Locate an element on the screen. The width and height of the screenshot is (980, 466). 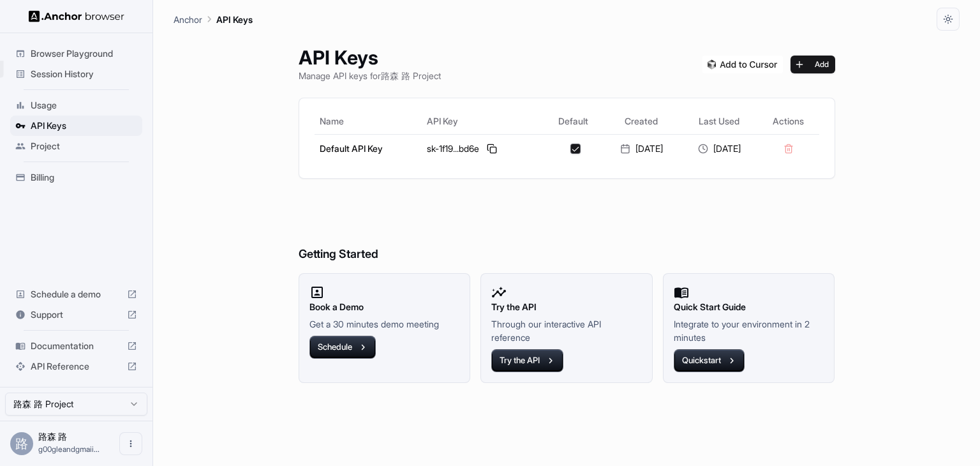
img: Anchor Logo is located at coordinates (77, 16).